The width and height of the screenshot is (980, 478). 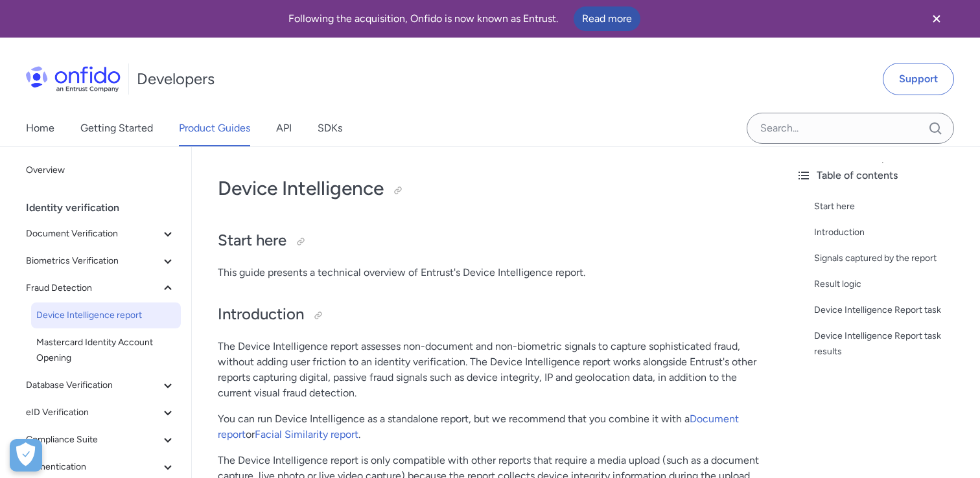 I want to click on a: Result logic, so click(x=892, y=285).